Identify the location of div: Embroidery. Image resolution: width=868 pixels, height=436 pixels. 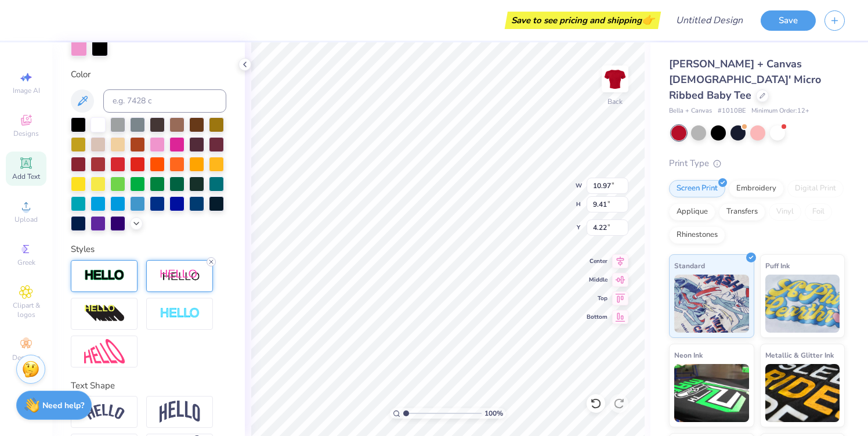
(756, 189).